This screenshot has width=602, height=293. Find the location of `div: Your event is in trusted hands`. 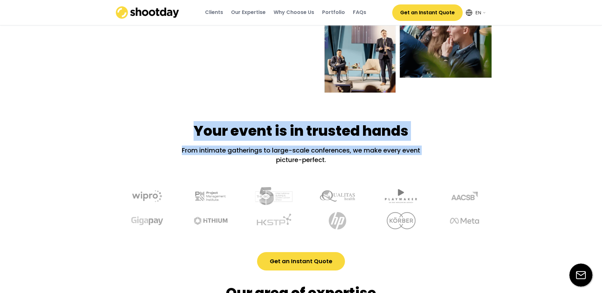

div: Your event is in trusted hands is located at coordinates (301, 131).